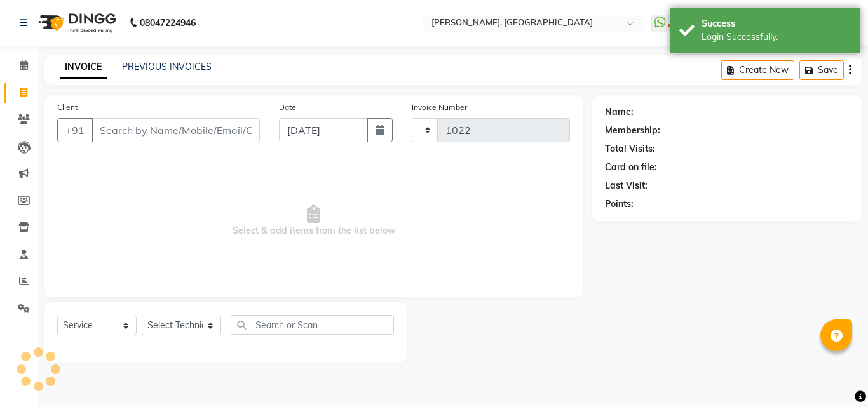 The image size is (868, 407). What do you see at coordinates (175, 130) in the screenshot?
I see `input: Search by Name/Mobile/Email/Code` at bounding box center [175, 130].